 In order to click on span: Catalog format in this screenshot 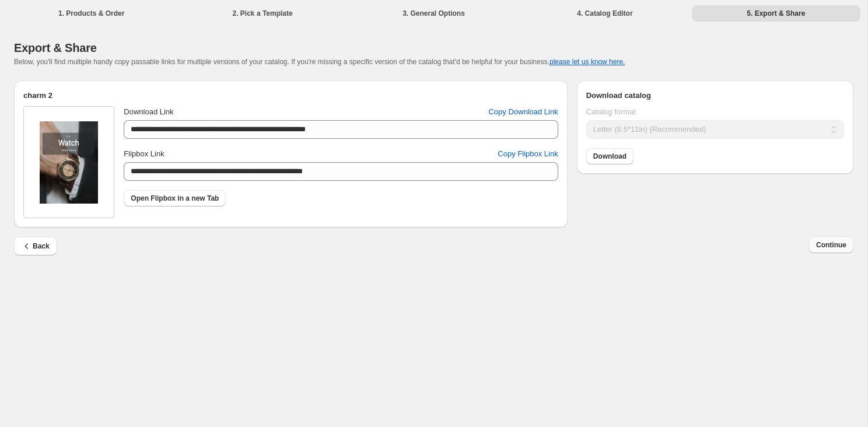, I will do `click(611, 111)`.